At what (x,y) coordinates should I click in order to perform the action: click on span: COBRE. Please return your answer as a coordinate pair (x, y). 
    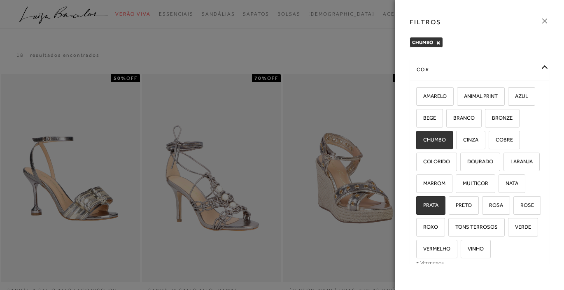
    Looking at the image, I should click on (501, 140).